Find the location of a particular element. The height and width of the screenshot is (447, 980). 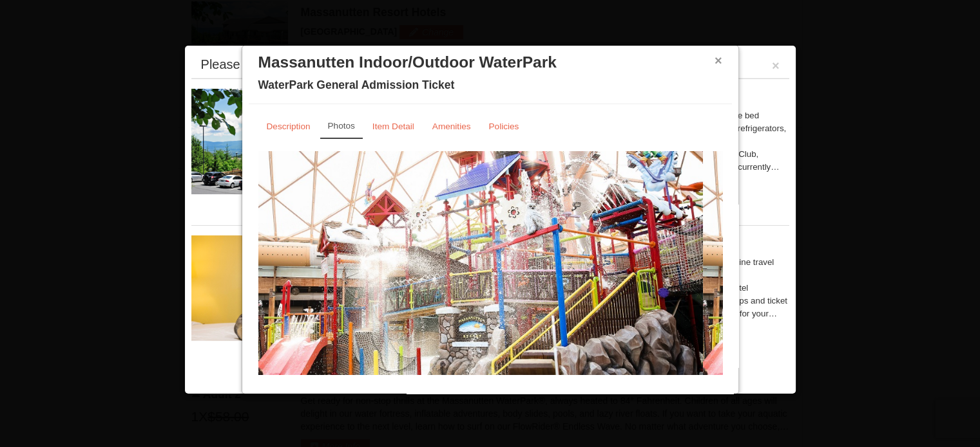

img: 6619917-1403-22d2226d.jpg is located at coordinates (480, 273).